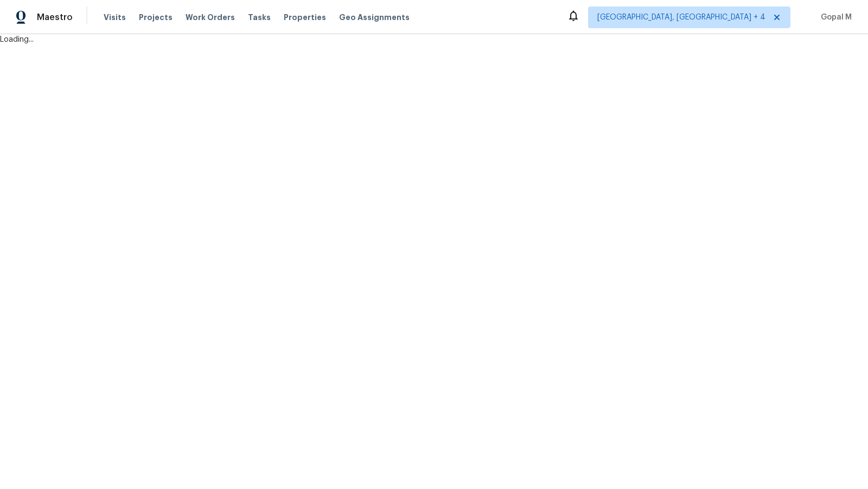 This screenshot has width=868, height=489. I want to click on span: Projects, so click(156, 17).